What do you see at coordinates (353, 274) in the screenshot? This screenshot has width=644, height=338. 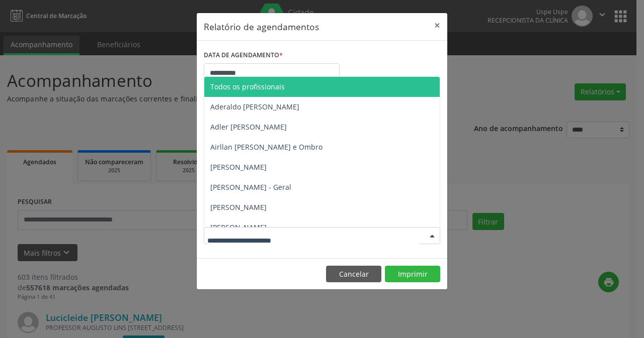 I see `button: Cancelar` at bounding box center [353, 274].